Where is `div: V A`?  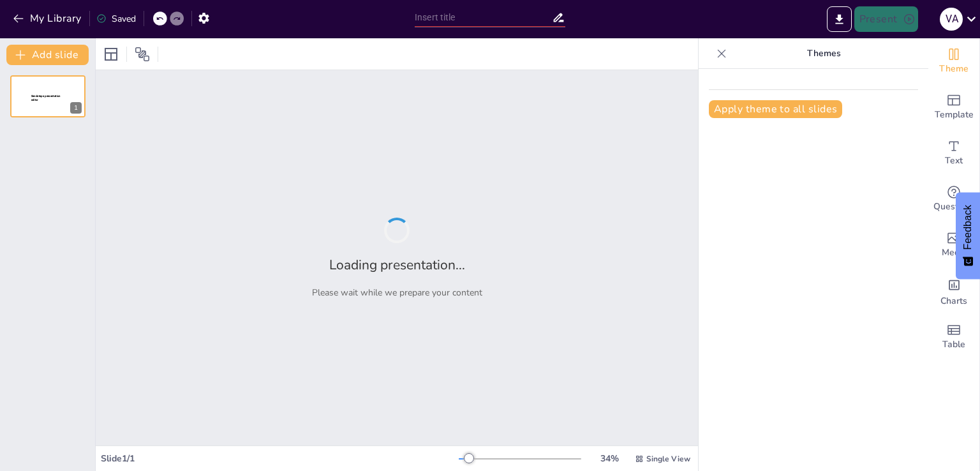
div: V A is located at coordinates (952, 19).